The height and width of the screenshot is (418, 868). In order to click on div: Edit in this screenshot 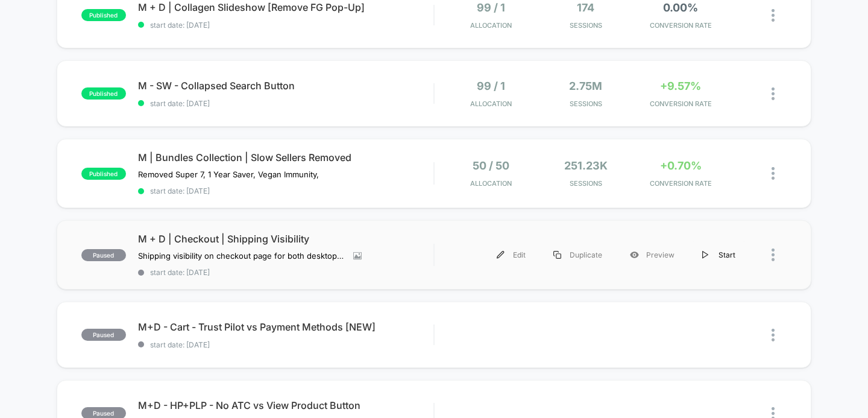, I will do `click(511, 254)`.